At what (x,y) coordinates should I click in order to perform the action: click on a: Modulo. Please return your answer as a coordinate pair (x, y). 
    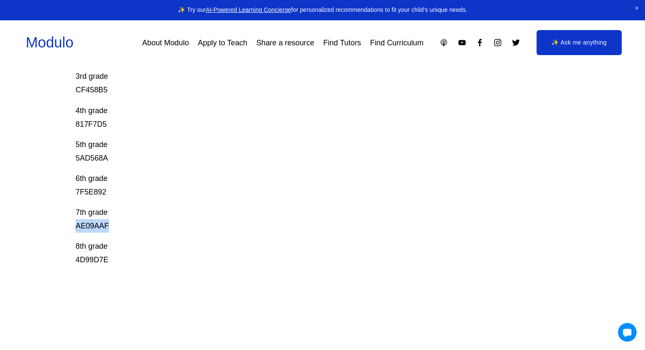
    Looking at the image, I should click on (50, 42).